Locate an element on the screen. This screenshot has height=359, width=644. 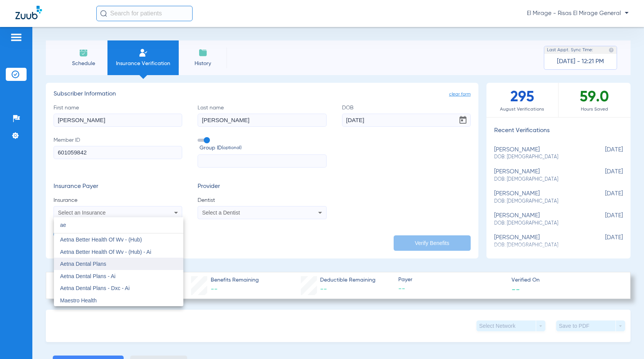
span: Aetna Better Health Of Wv - (Hub) is located at coordinates (101, 240).